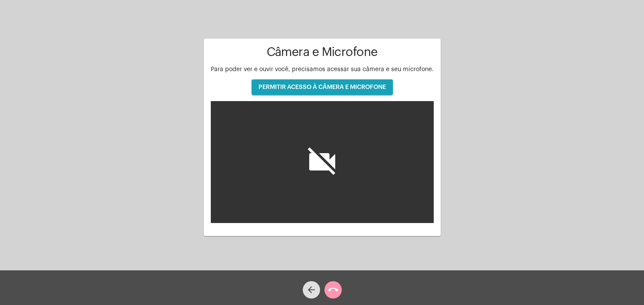  Describe the element at coordinates (333, 290) in the screenshot. I see `mat-icon: call_end` at that location.